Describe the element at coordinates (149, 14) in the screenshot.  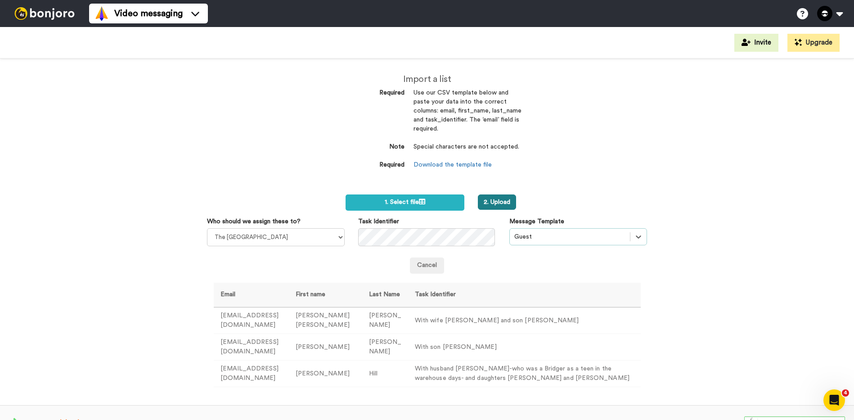
I see `span: Video messaging` at that location.